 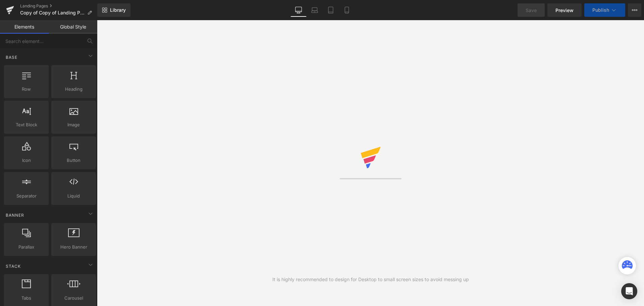 What do you see at coordinates (605, 10) in the screenshot?
I see `button: Publish` at bounding box center [605, 10].